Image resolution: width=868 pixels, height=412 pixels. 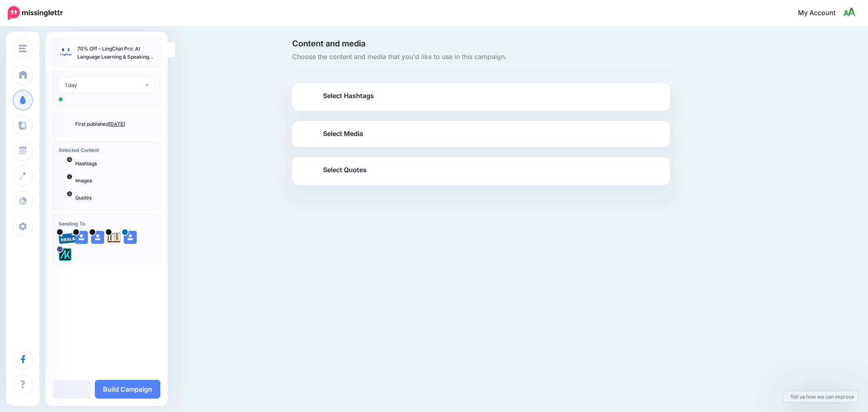 I want to click on h4: Sending To, so click(x=107, y=223).